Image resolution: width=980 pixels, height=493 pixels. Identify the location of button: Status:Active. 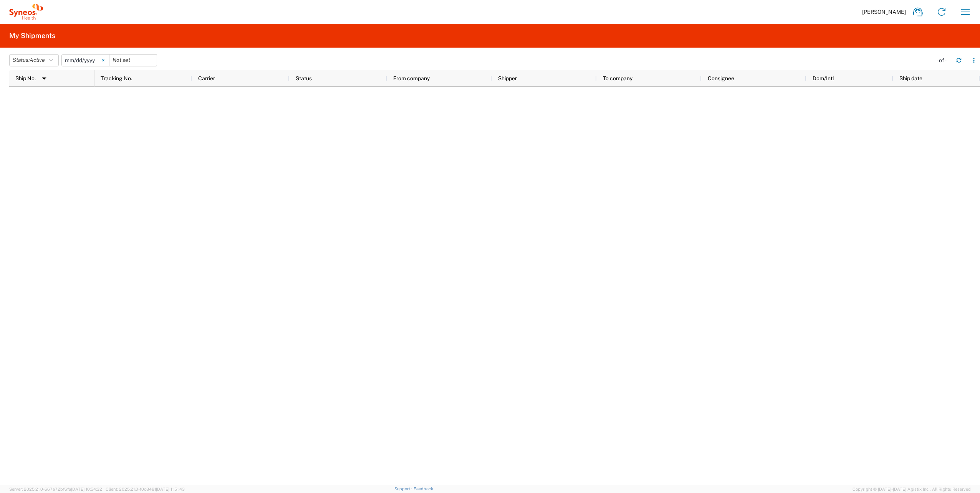
(34, 60).